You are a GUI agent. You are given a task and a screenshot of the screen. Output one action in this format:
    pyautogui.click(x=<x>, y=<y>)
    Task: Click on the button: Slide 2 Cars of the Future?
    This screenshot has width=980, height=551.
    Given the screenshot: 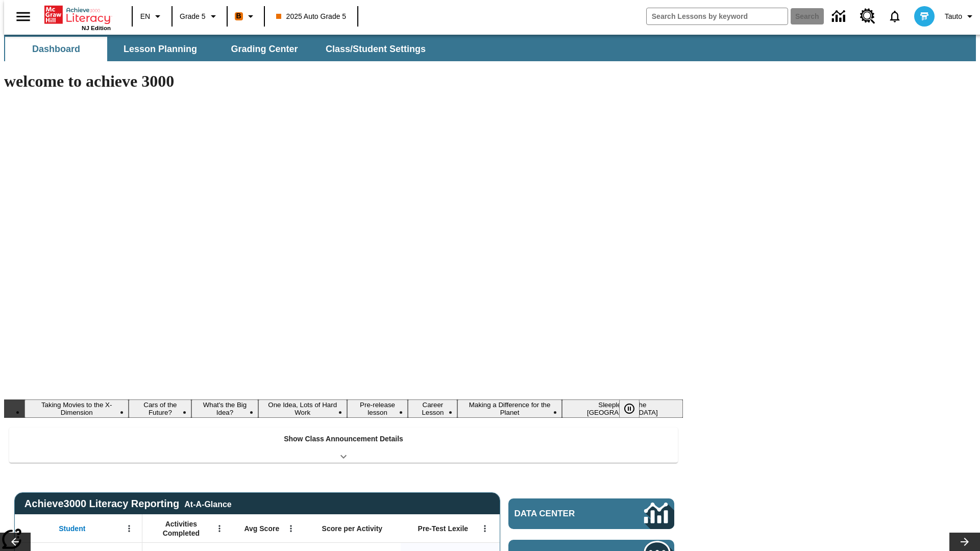 What is the action you would take?
    pyautogui.click(x=160, y=409)
    